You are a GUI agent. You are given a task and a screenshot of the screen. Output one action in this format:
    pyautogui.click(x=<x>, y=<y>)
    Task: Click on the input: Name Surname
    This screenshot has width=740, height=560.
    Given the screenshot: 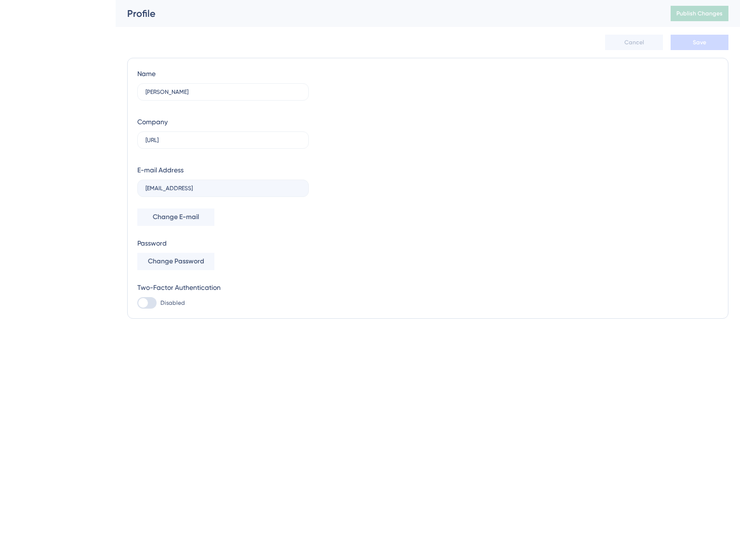 What is the action you would take?
    pyautogui.click(x=223, y=92)
    